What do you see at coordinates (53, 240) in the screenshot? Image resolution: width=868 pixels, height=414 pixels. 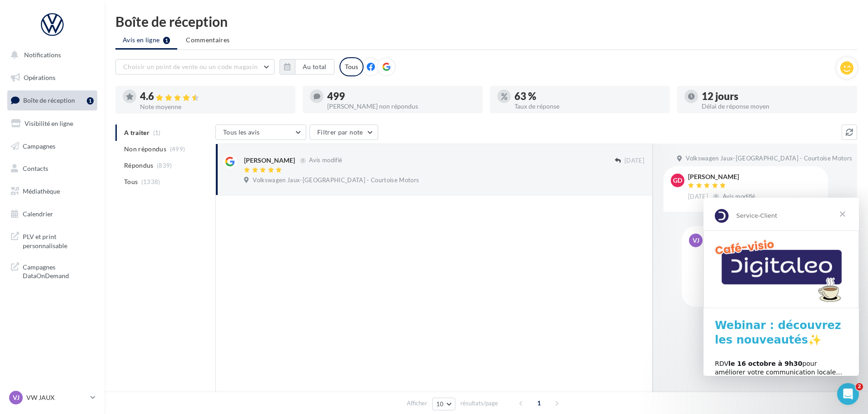 I see `a: PLV et print personnalisable` at bounding box center [53, 240].